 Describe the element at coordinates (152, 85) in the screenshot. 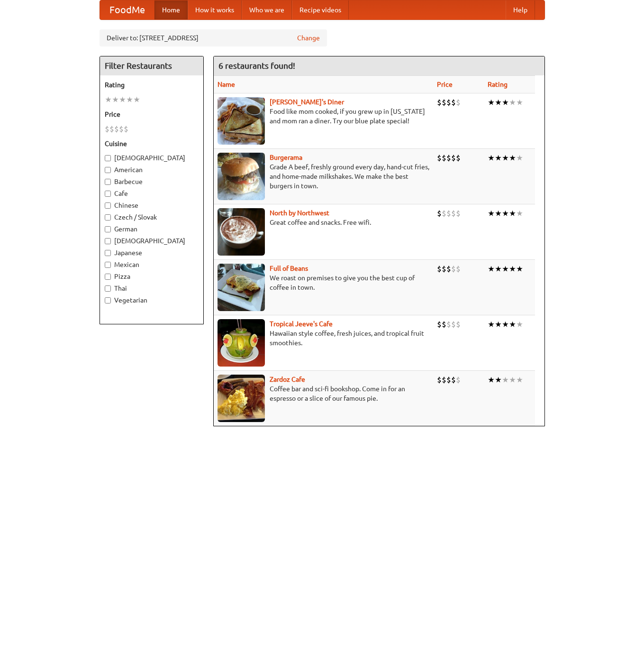

I see `h5: Rating` at that location.